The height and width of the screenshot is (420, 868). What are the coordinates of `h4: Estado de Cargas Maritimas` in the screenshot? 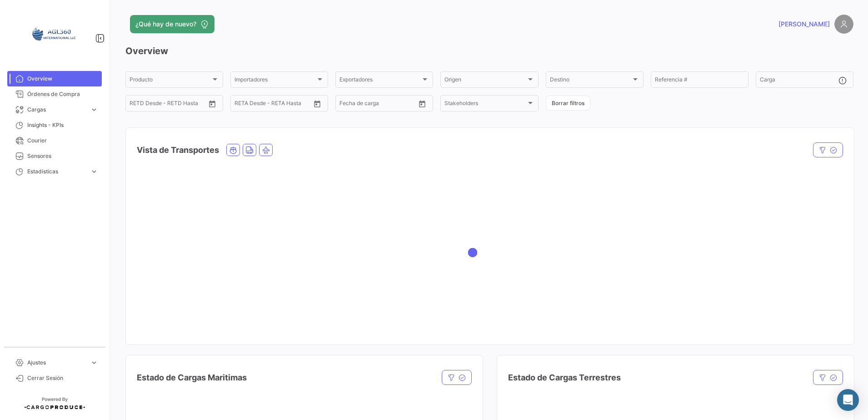 It's located at (192, 377).